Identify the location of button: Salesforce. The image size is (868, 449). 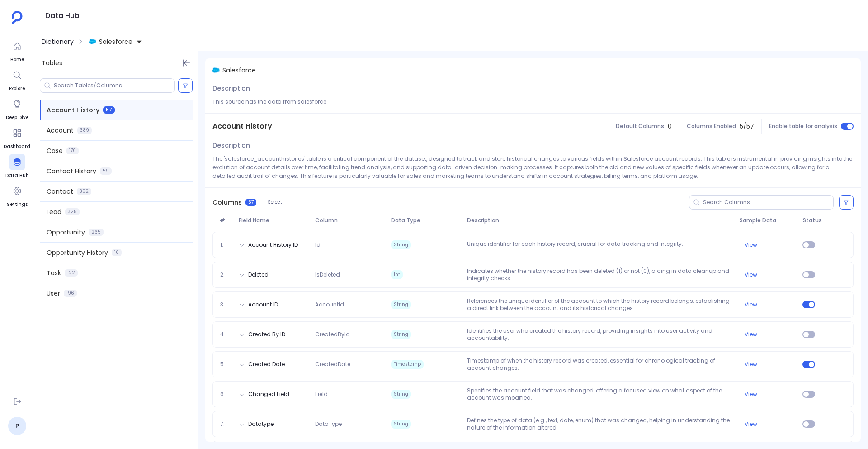
(116, 41).